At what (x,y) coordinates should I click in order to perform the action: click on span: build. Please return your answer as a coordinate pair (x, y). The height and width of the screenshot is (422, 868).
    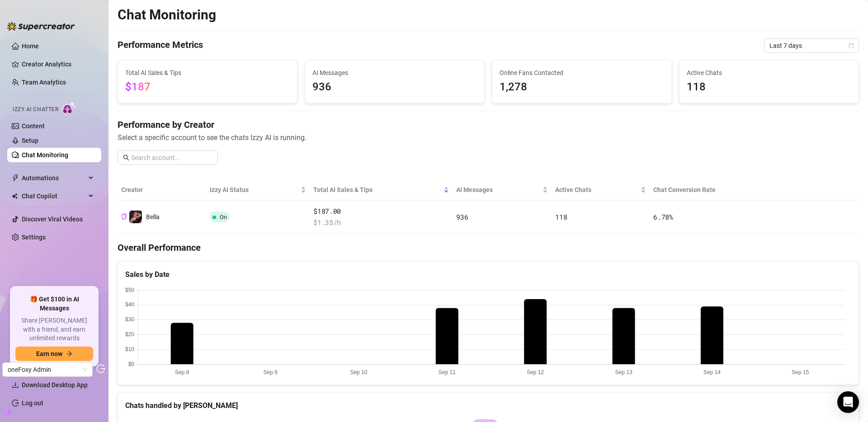
    Looking at the image, I should click on (8, 412).